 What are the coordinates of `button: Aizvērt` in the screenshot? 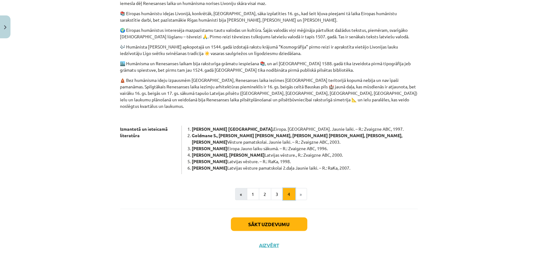 It's located at (269, 245).